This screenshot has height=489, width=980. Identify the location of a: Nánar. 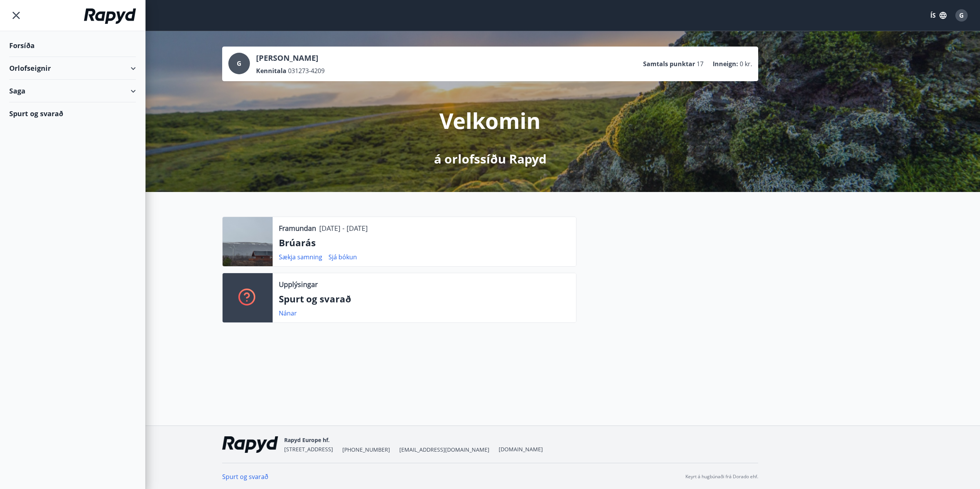
(288, 313).